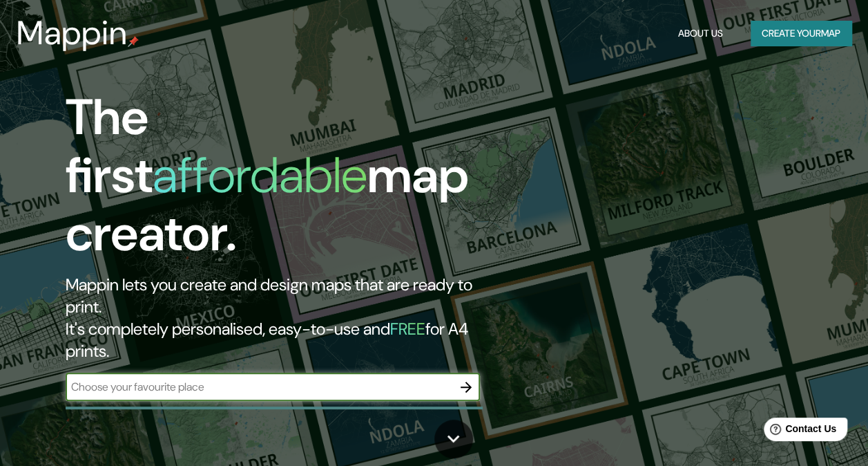 This screenshot has width=868, height=466. Describe the element at coordinates (72, 33) in the screenshot. I see `h3: Mappin` at that location.